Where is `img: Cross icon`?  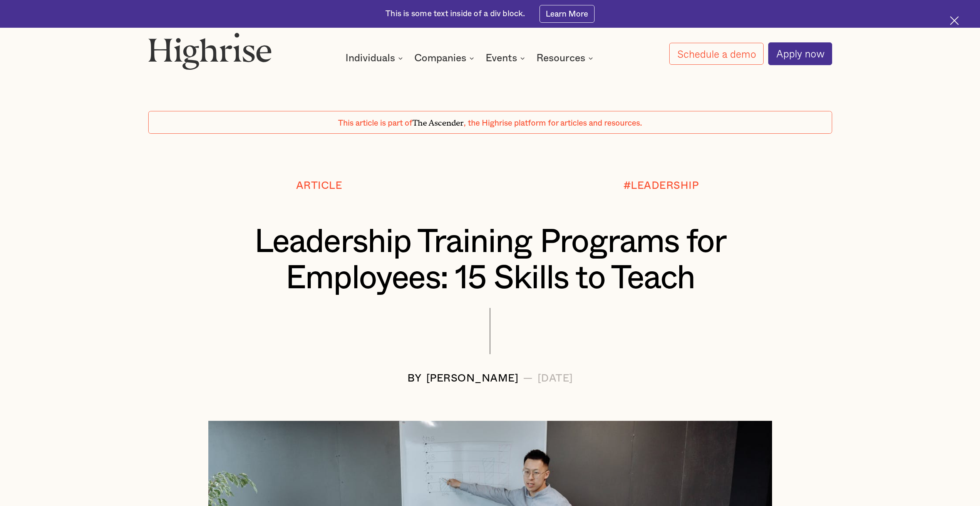 img: Cross icon is located at coordinates (954, 21).